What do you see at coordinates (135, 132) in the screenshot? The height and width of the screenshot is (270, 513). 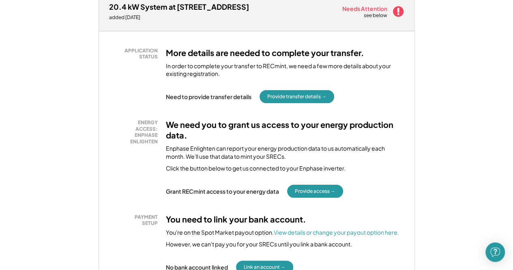 I see `div: ENERGY ACCESS: ENPHASE ENLIGHTEN` at bounding box center [135, 132].